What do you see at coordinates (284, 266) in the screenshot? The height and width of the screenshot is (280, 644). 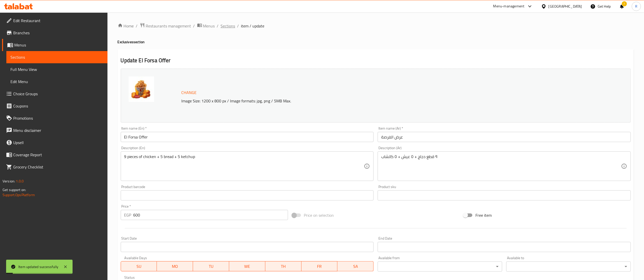 I see `button: TH` at bounding box center [284, 266].